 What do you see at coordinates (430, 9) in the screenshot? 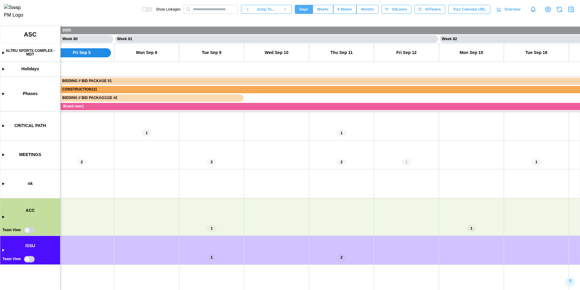
I see `button: AllTeams` at bounding box center [430, 9].